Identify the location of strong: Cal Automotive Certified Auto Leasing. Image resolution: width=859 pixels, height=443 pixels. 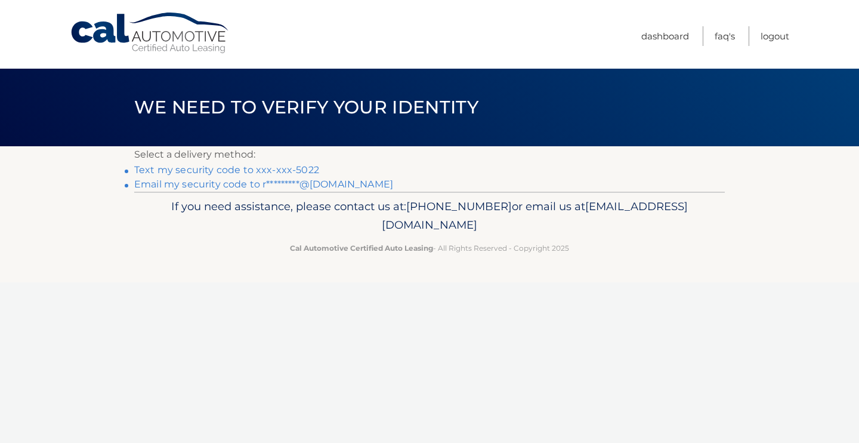
(362, 248).